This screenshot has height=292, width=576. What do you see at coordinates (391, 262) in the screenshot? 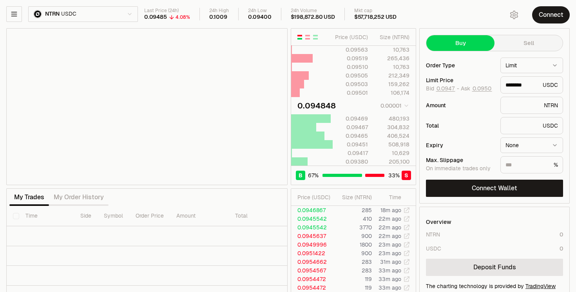
I see `time: 31m ago` at bounding box center [391, 262].